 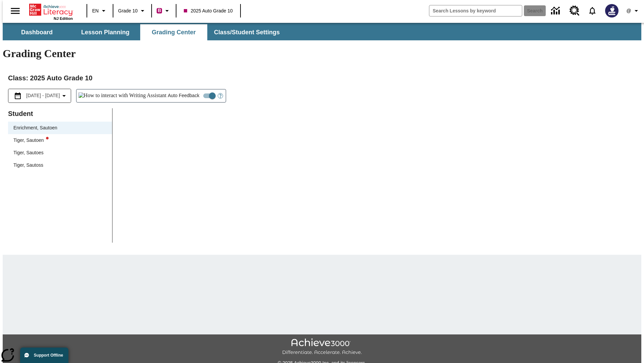 I want to click on button: Open Help for Writing Assistant, so click(x=220, y=96).